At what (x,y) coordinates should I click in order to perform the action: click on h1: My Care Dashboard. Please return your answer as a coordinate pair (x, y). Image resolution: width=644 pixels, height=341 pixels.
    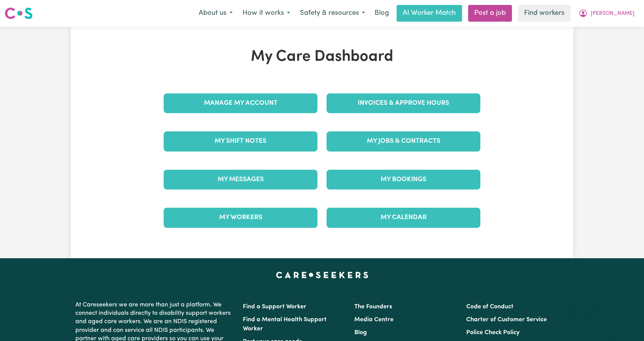
    Looking at the image, I should click on (322, 57).